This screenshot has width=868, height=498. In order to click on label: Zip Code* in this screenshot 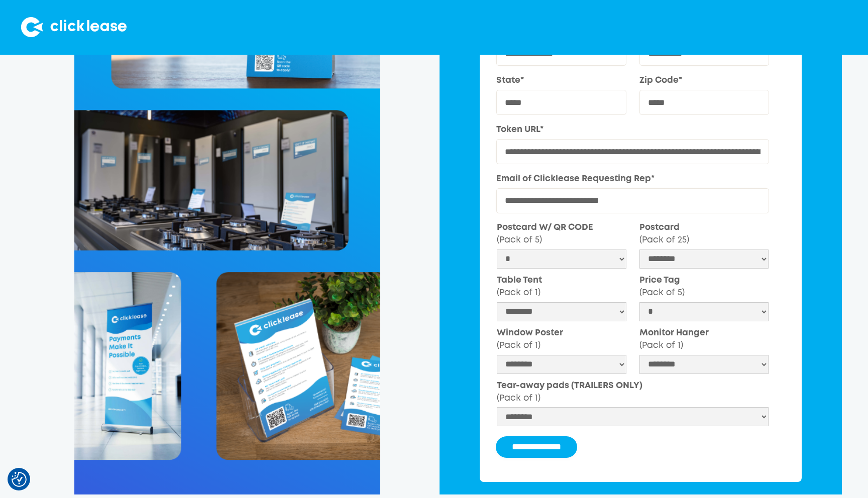, I will do `click(704, 80)`.